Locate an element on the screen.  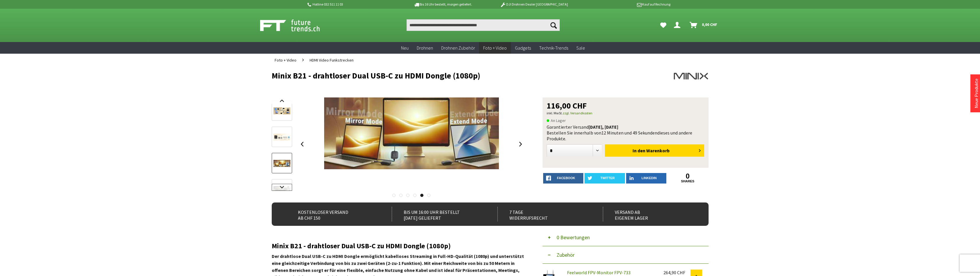
div: Versand ab eigenem Lager is located at coordinates (649, 214).